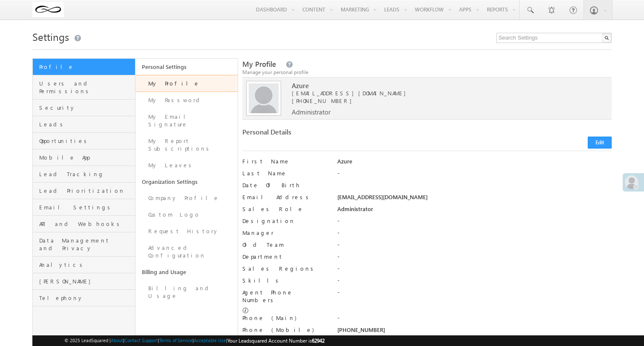 This screenshot has width=644, height=346. I want to click on img: Custom Logo, so click(48, 9).